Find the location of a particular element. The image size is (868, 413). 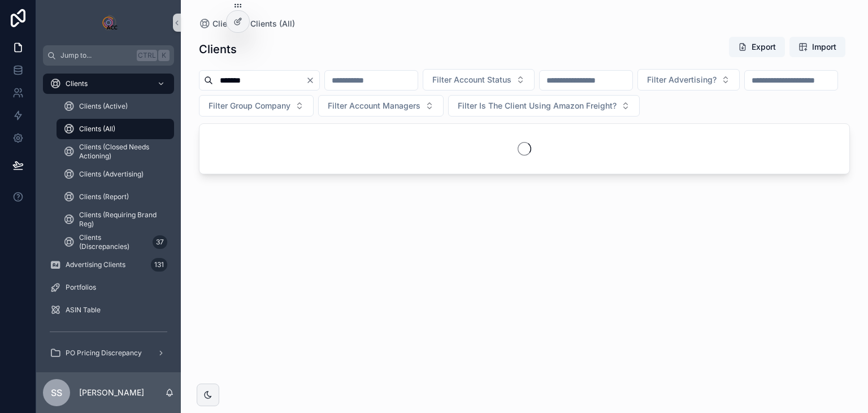

span: Clients (Discrepancies) is located at coordinates (114, 242).